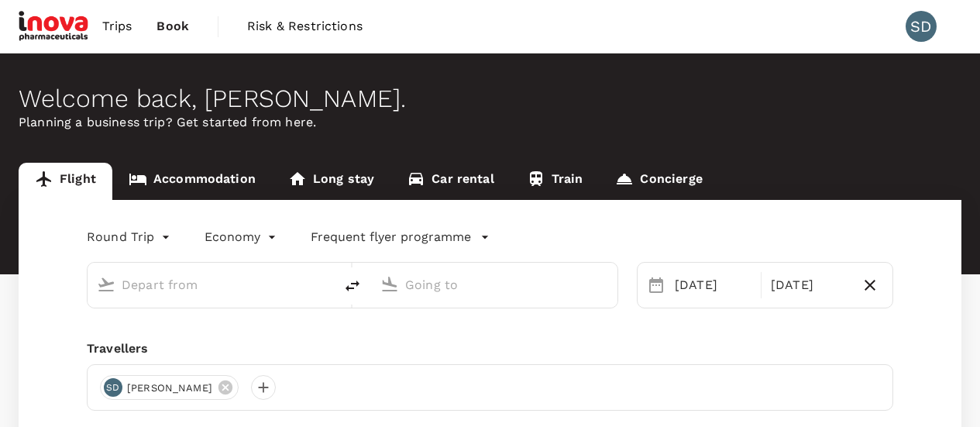  What do you see at coordinates (353, 286) in the screenshot?
I see `button: delete` at bounding box center [353, 286].